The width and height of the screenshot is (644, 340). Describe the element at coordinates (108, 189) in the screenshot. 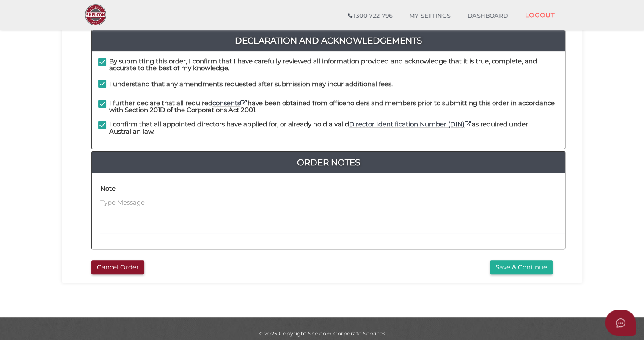

I see `h4: Note` at that location.